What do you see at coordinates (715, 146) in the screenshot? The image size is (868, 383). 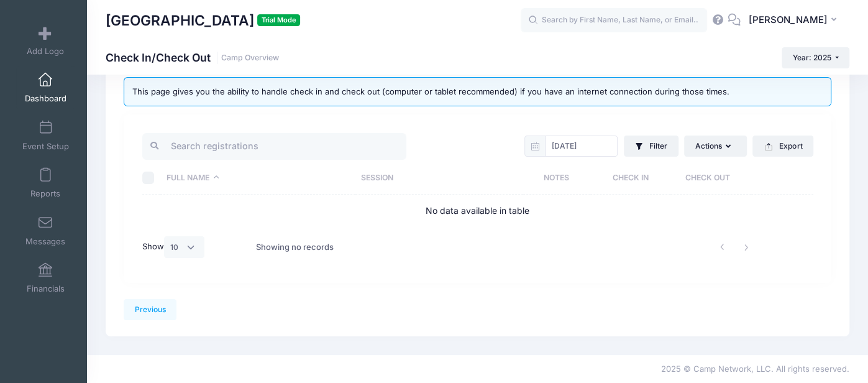 I see `button: Actions` at bounding box center [715, 146].